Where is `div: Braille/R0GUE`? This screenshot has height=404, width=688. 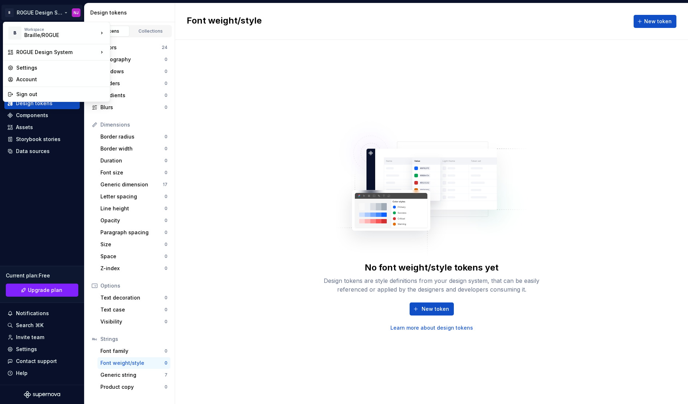 div: Braille/R0GUE is located at coordinates (55, 35).